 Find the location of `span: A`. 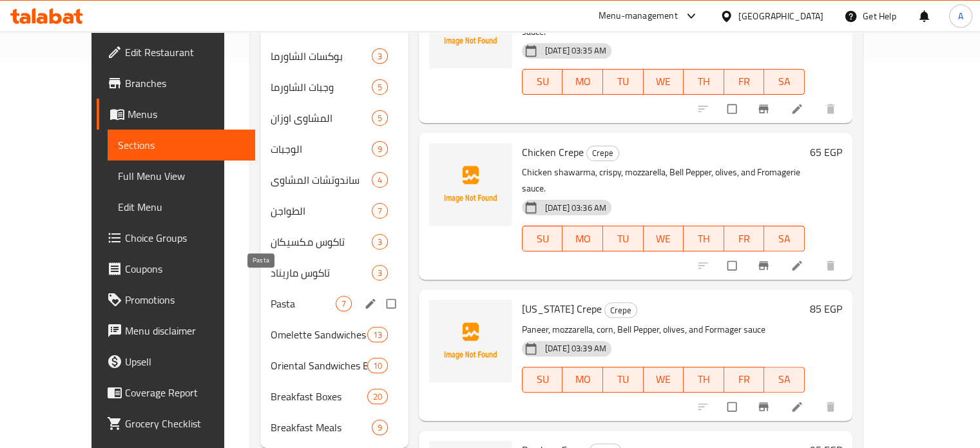

span: A is located at coordinates (960, 16).